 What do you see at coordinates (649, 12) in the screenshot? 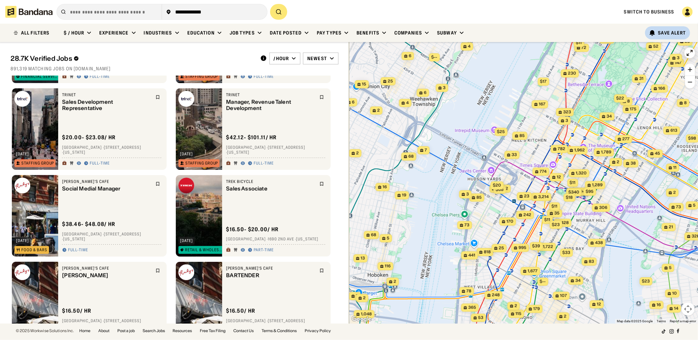
I see `a: Switch to Business` at bounding box center [649, 12].